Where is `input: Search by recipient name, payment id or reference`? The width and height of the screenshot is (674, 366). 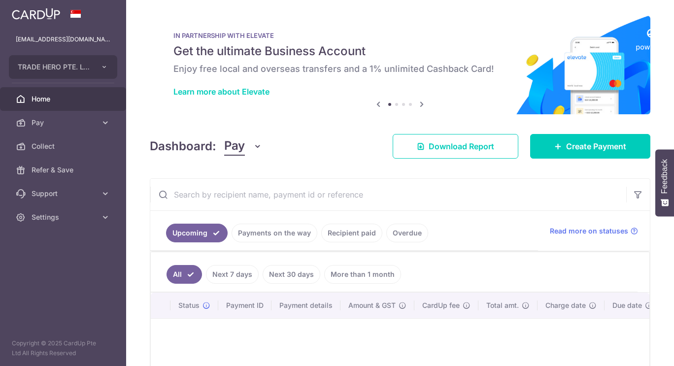 input: Search by recipient name, payment id or reference is located at coordinates (388, 195).